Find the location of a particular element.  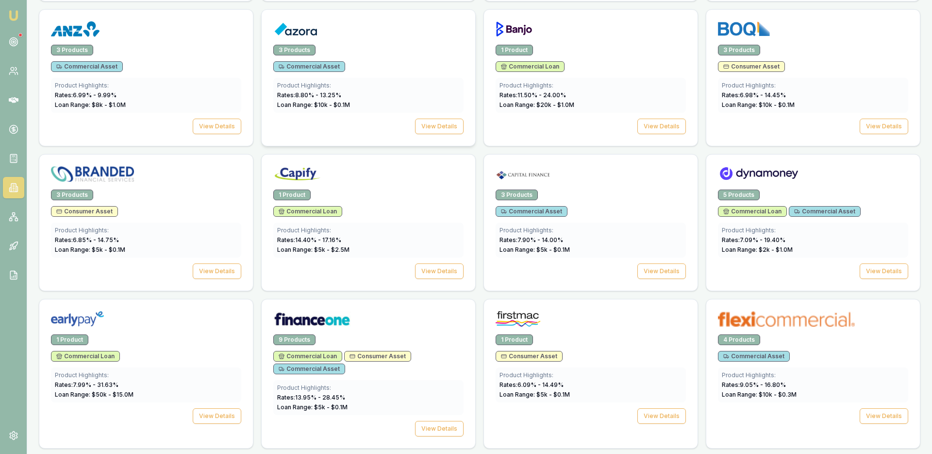

span: Loan Range: $ 50 k - $ 15.0 M is located at coordinates (94, 394).